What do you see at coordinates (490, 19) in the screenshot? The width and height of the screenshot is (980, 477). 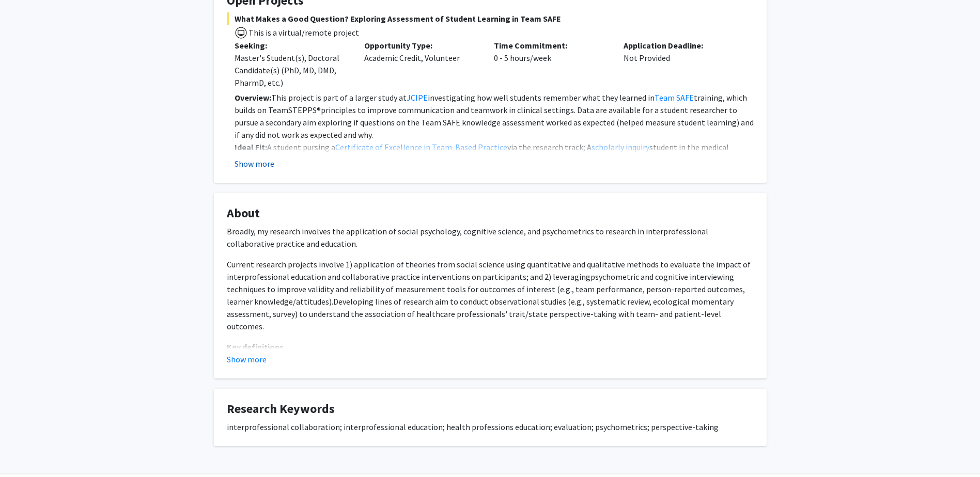 I see `span: What Makes a Good Question? Exploring Assessment of Student Learning in Team SAFE` at bounding box center [490, 19].